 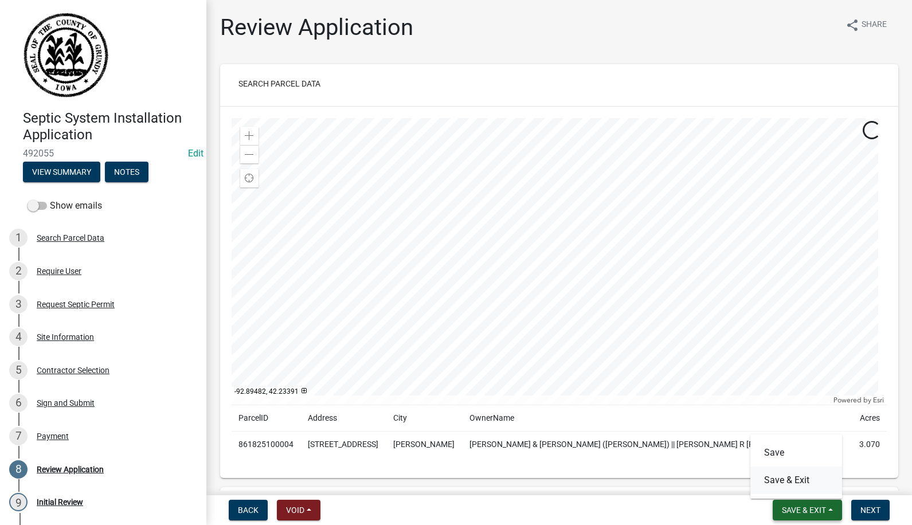 I want to click on span: Next, so click(x=870, y=510).